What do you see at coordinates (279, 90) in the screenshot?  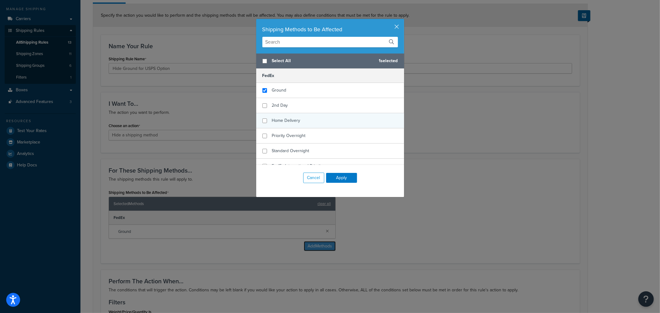 I see `span: Ground` at bounding box center [279, 90].